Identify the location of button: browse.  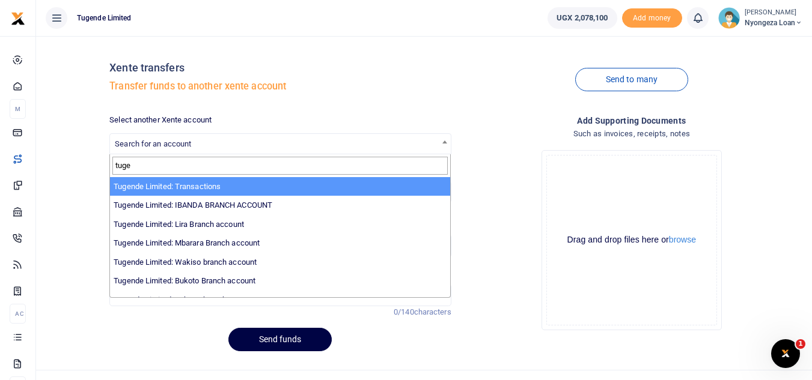
(682, 240).